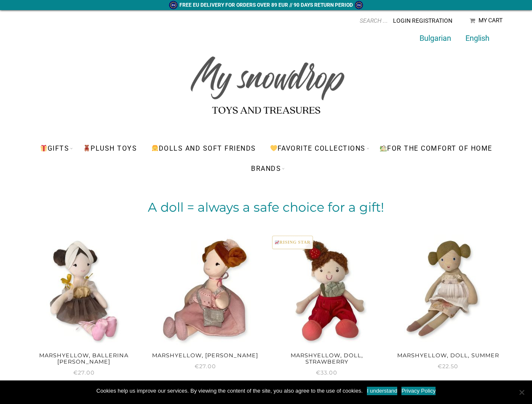 Image resolution: width=532 pixels, height=404 pixels. I want to click on span: Cookies help us improve our services. By viewing the content of the site, you also agree to the u..., so click(230, 391).